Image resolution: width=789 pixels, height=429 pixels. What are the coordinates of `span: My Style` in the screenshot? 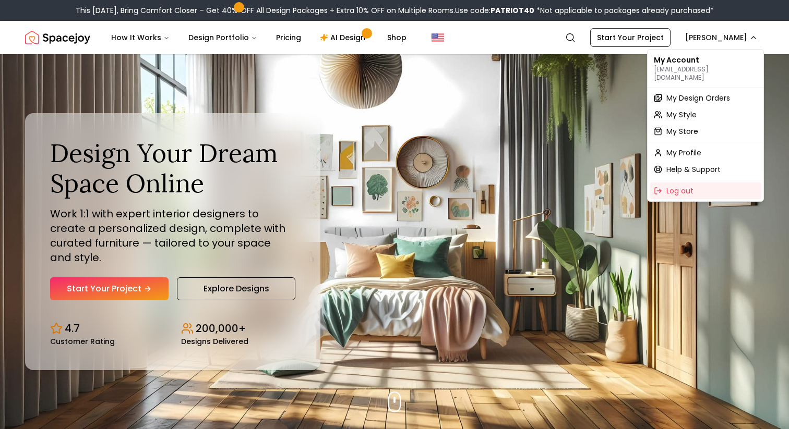 It's located at (681, 115).